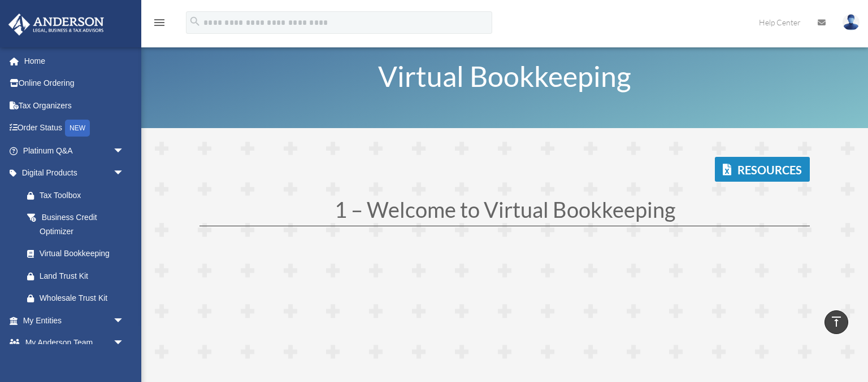 The height and width of the screenshot is (382, 868). Describe the element at coordinates (74, 151) in the screenshot. I see `a: Platinum Q&Aarrow_drop_down` at that location.